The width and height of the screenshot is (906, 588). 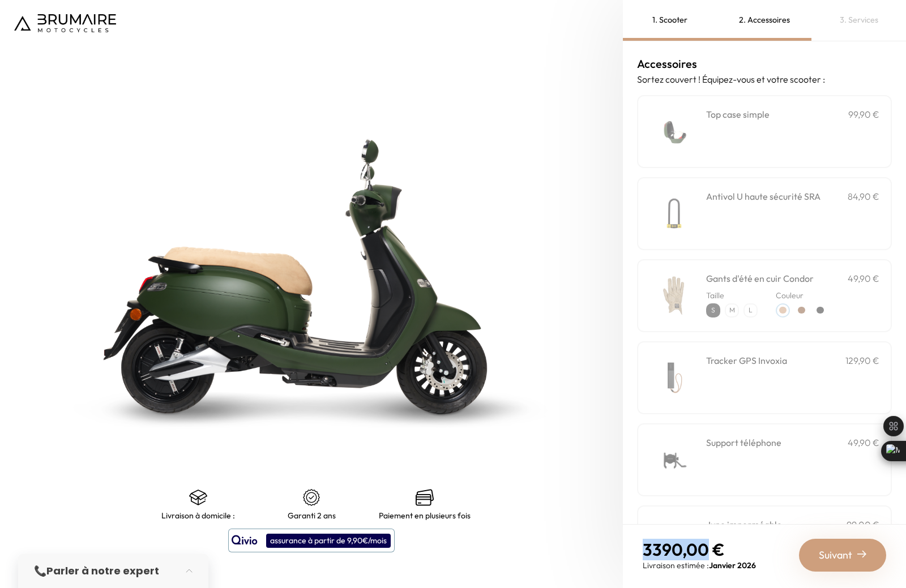 I want to click on img: credit-cards.png, so click(x=425, y=497).